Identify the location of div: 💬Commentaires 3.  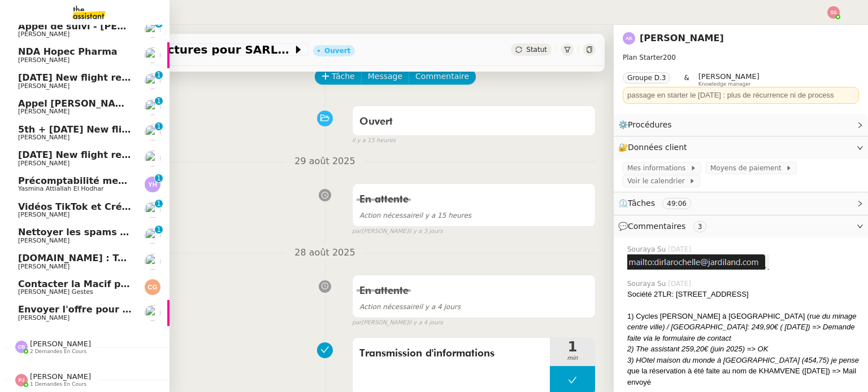
(741, 226).